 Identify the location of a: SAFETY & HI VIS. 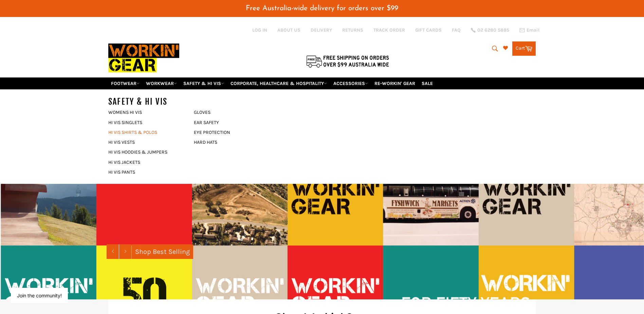
(204, 83).